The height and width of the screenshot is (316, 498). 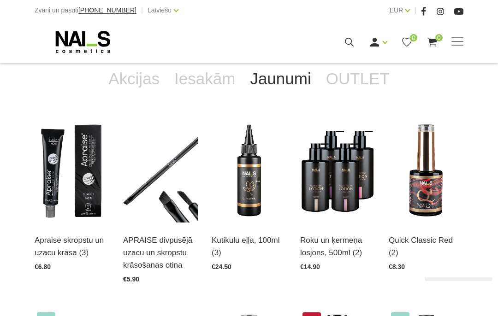 I want to click on a: Latviešu, so click(x=159, y=10).